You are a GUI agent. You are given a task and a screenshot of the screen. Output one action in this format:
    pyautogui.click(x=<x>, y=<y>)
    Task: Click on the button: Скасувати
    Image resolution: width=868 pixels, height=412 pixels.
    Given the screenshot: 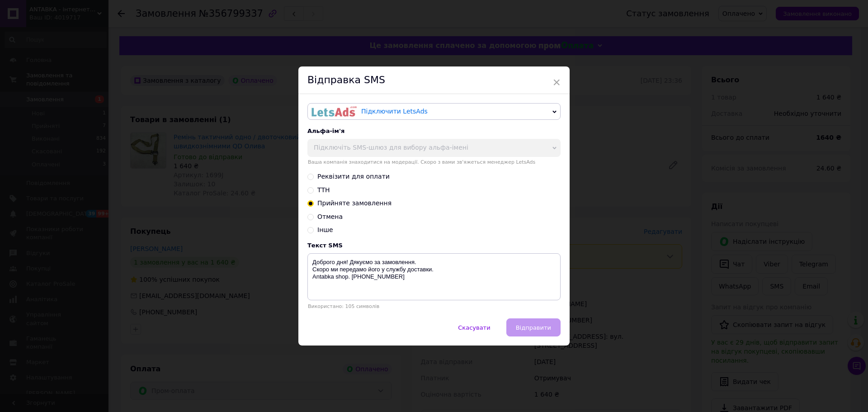 What is the action you would take?
    pyautogui.click(x=474, y=327)
    